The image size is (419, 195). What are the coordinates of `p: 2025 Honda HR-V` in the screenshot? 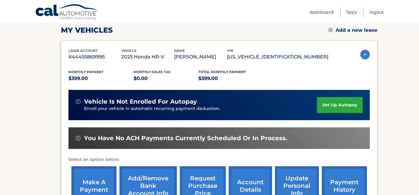 It's located at (148, 57).